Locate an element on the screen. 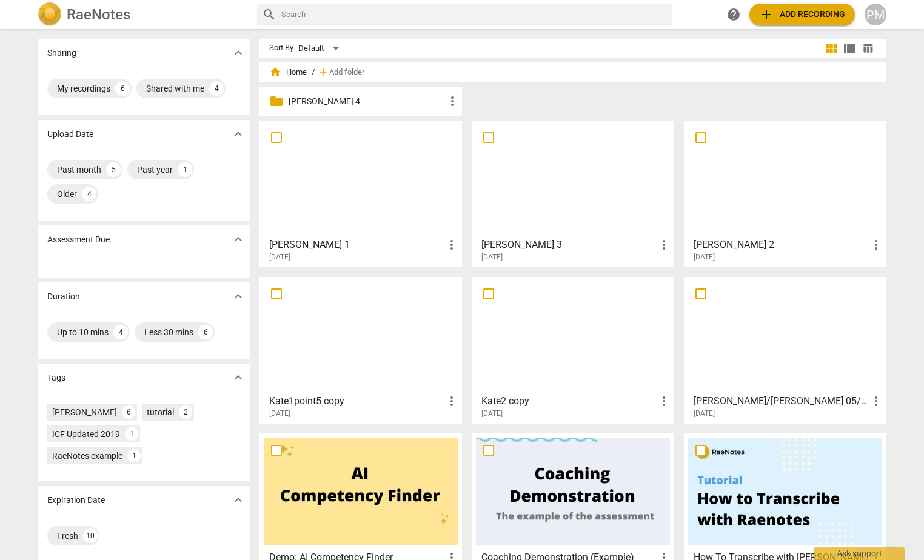 This screenshot has height=560, width=924. p: Kate 4 is located at coordinates (366, 101).